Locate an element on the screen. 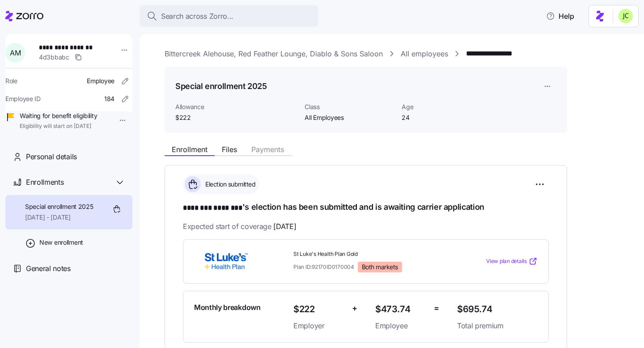 Image resolution: width=644 pixels, height=348 pixels. span: Class is located at coordinates (349, 107).